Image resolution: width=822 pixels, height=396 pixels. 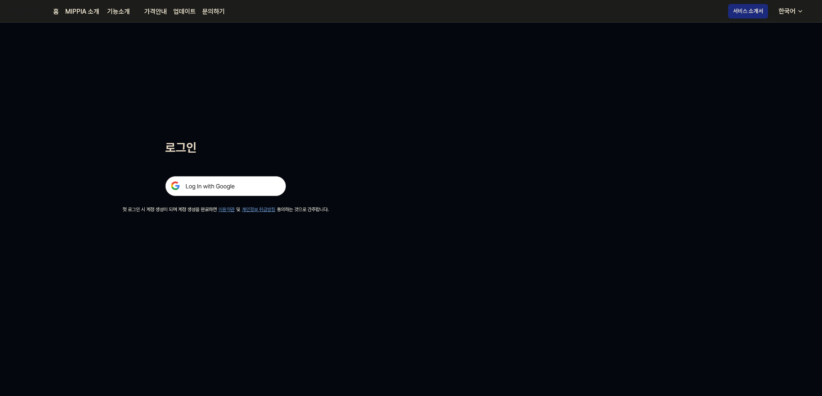 What do you see at coordinates (226, 186) in the screenshot?
I see `img: 구글 로그인 버튼` at bounding box center [226, 186].